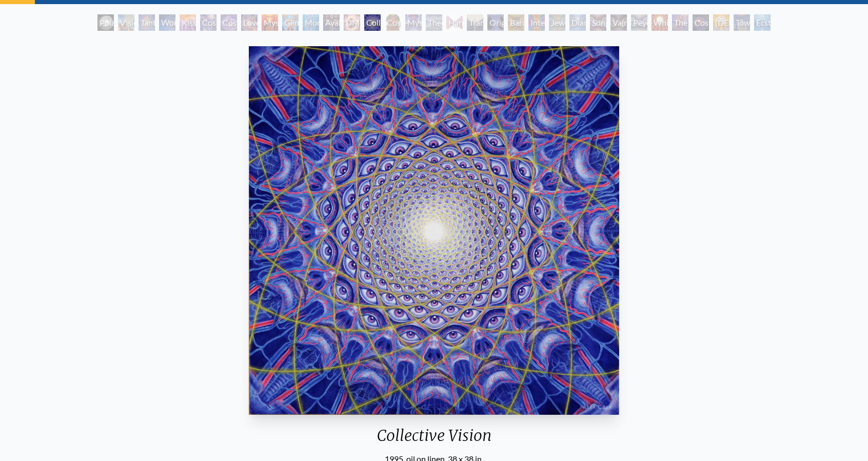  What do you see at coordinates (660, 23) in the screenshot?
I see `div: White Light` at bounding box center [660, 23].